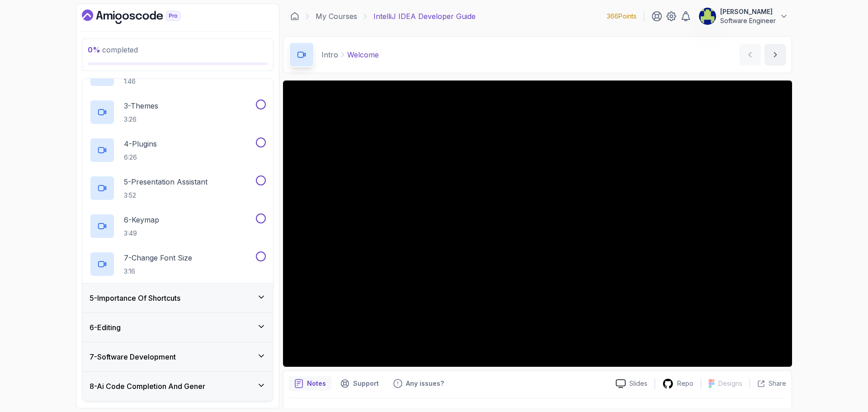 The width and height of the screenshot is (868, 412). What do you see at coordinates (141, 233) in the screenshot?
I see `p: 3:49` at bounding box center [141, 233].